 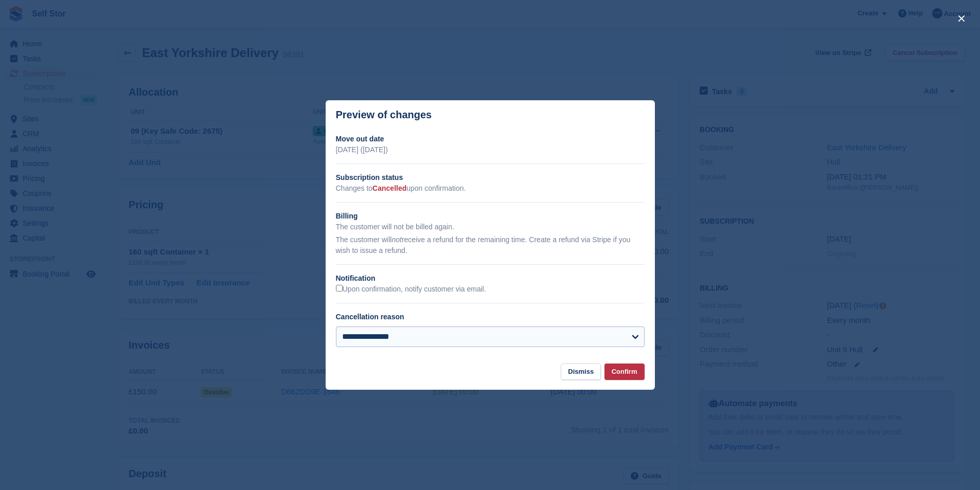 I want to click on button: close, so click(x=962, y=18).